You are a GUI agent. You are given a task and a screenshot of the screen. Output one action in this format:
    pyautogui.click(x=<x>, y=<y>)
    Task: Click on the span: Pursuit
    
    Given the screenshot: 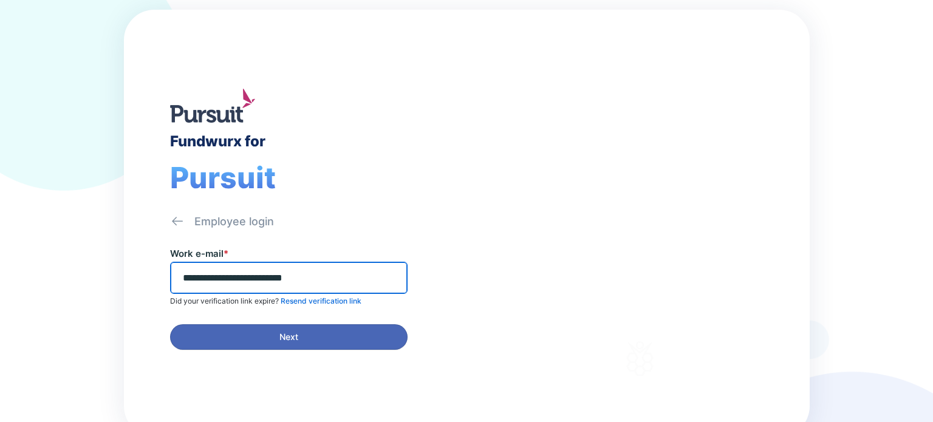 What is the action you would take?
    pyautogui.click(x=223, y=177)
    